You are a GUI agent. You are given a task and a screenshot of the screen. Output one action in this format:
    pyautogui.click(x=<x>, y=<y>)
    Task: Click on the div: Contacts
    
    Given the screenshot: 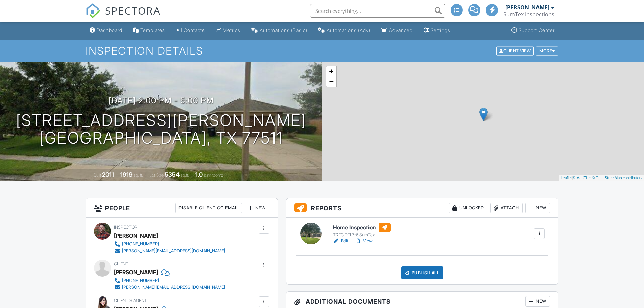 What is the action you would take?
    pyautogui.click(x=194, y=30)
    